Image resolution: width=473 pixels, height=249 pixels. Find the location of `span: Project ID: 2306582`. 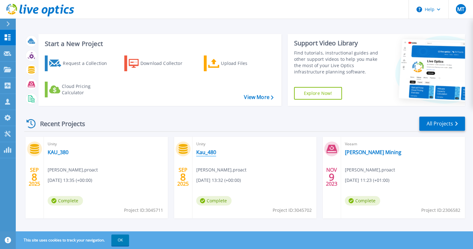

span: Project ID: 2306582 is located at coordinates (441, 211).